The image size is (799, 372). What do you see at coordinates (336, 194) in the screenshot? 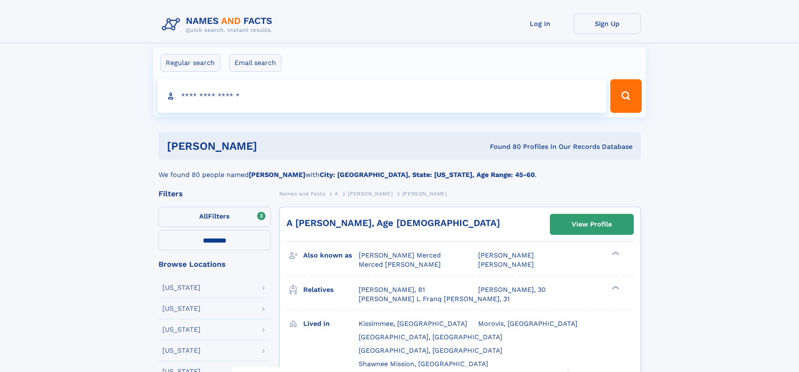
I see `span: A` at bounding box center [336, 194].